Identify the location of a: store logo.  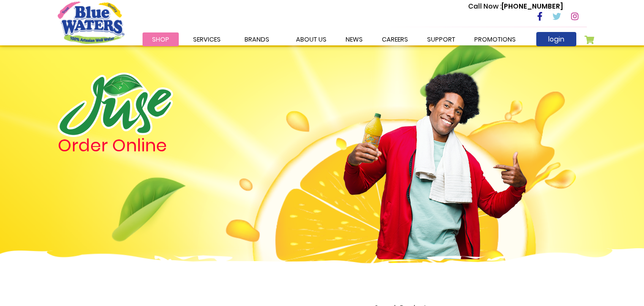
(91, 22).